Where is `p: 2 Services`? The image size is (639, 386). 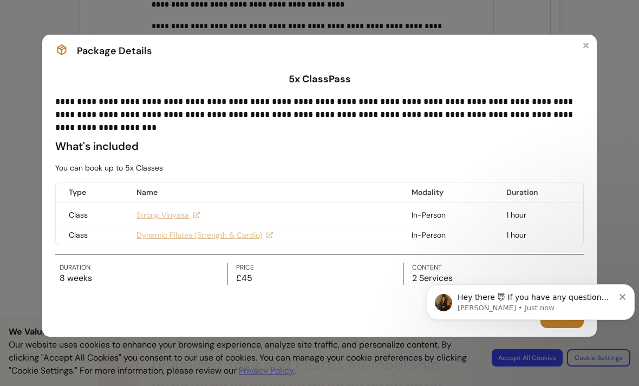
p: 2 Services is located at coordinates (496, 278).